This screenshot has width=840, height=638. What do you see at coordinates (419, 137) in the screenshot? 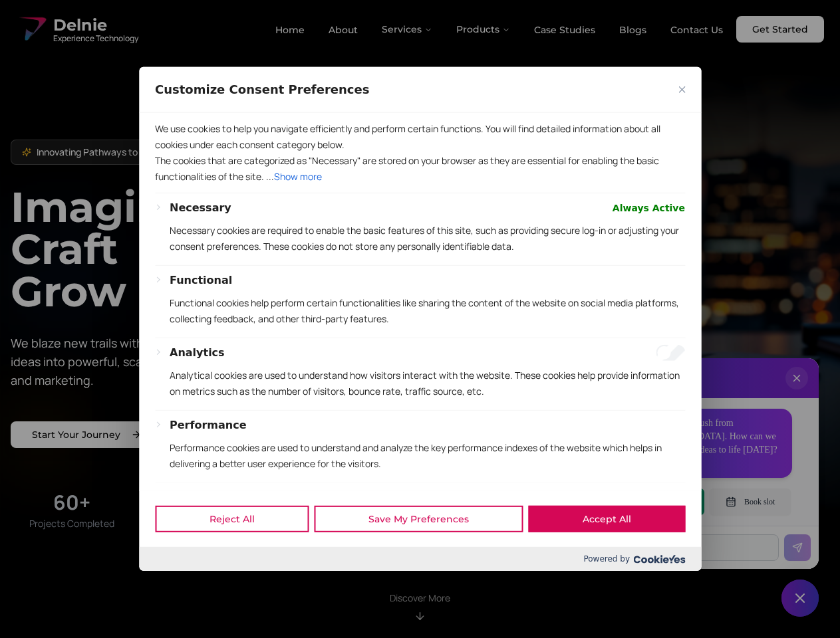
I see `p: We use cookies to help you navigate efficiently and perform certain functions. You will find deta...` at bounding box center [419, 137].